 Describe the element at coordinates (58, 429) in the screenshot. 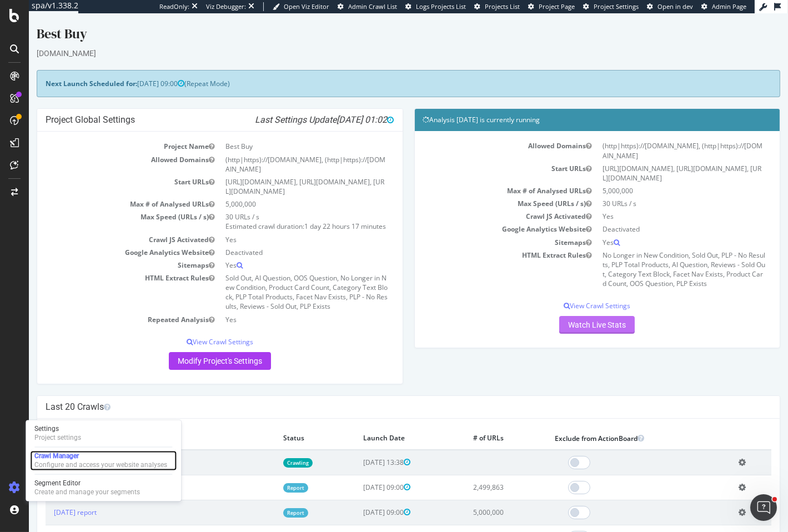

I see `div: Settings` at that location.